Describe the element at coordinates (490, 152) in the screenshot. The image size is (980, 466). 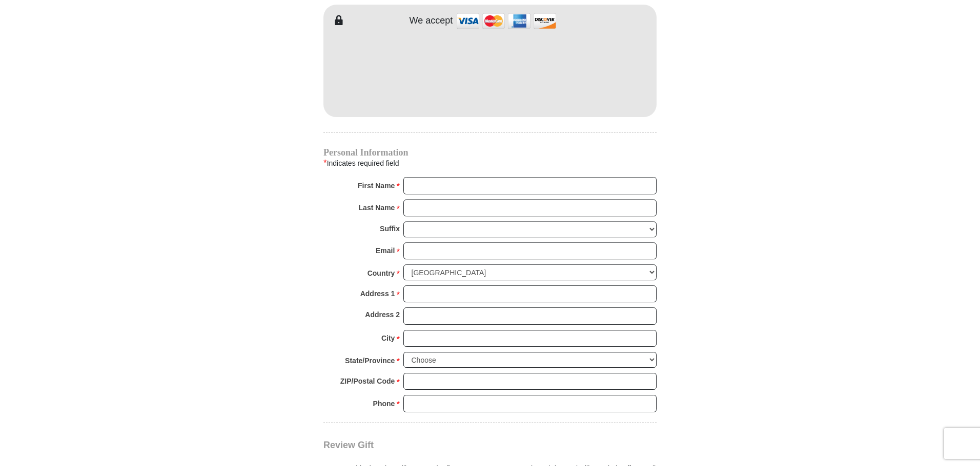
I see `h4: Personal Information` at that location.